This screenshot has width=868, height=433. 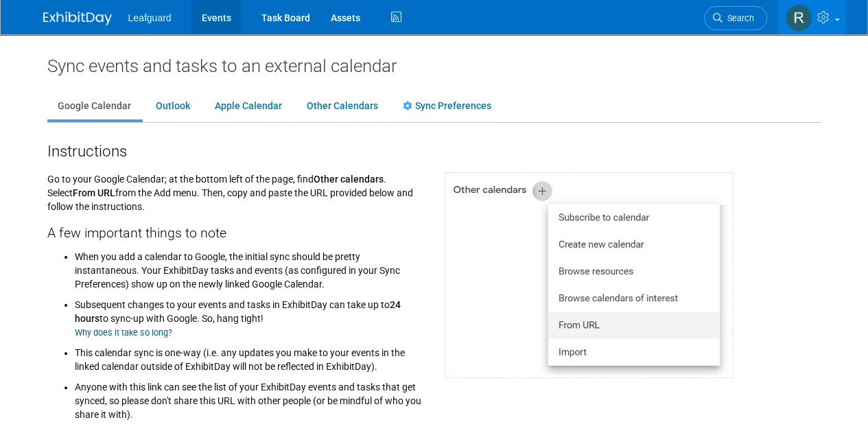 I want to click on div: Instructions, so click(x=434, y=149).